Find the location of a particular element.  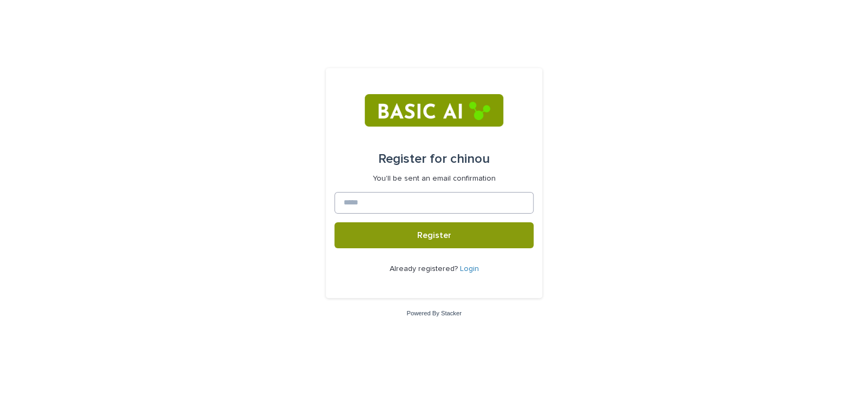

button: Register is located at coordinates (434, 235).